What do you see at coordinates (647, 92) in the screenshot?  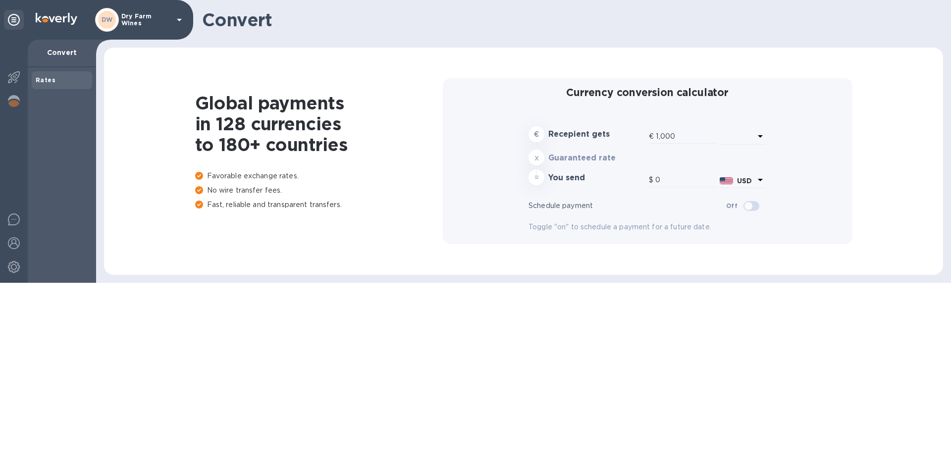 I see `h2: Currency conversion calculator` at bounding box center [647, 92].